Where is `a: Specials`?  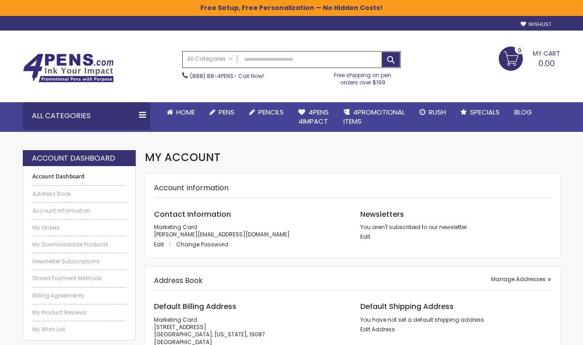
a: Specials is located at coordinates (480, 112).